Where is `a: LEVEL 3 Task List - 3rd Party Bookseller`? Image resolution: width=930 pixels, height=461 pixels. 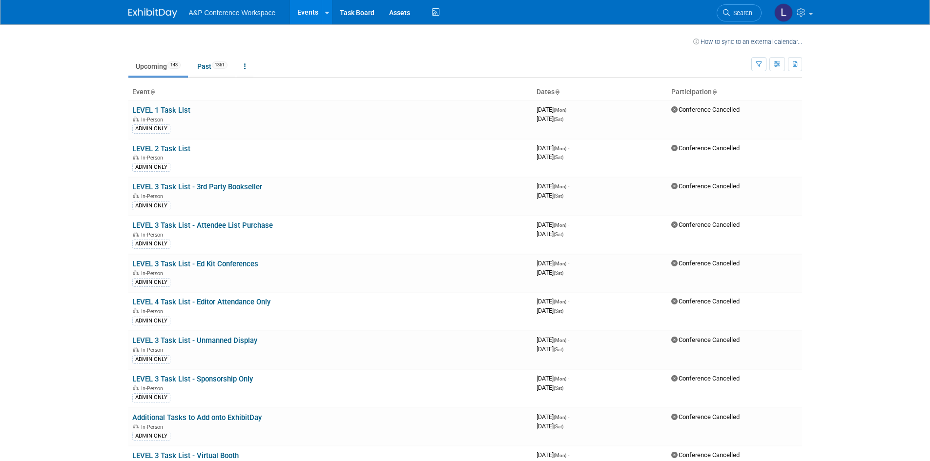
a: LEVEL 3 Task List - 3rd Party Bookseller is located at coordinates (197, 187).